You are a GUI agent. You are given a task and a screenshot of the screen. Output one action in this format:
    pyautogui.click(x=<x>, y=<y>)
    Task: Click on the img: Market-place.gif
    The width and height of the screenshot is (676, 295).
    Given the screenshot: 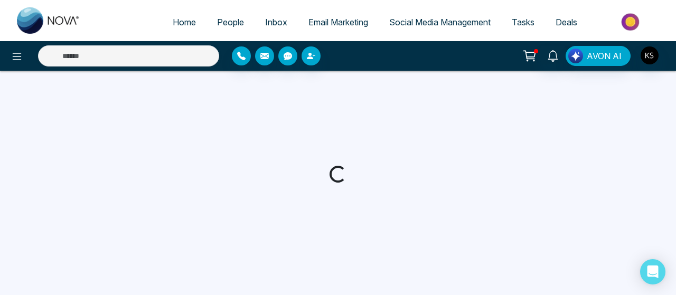 What is the action you would take?
    pyautogui.click(x=631, y=22)
    